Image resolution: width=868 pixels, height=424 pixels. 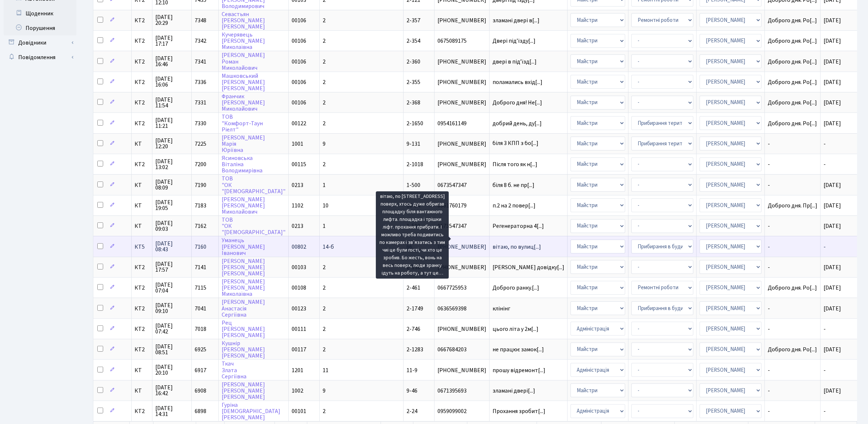 I want to click on span: КТ5, so click(x=142, y=246).